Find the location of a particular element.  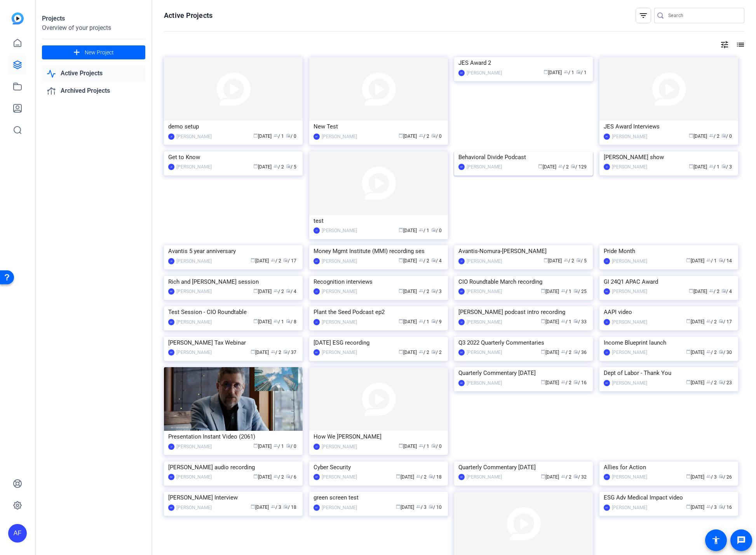

div: Recognition interviews is located at coordinates (378, 282).